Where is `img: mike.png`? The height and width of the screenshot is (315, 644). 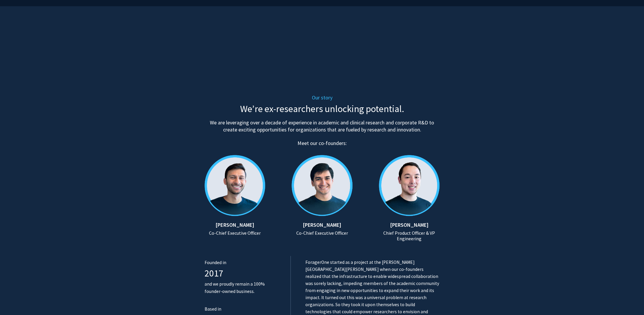
img: mike.png is located at coordinates (403, 185).